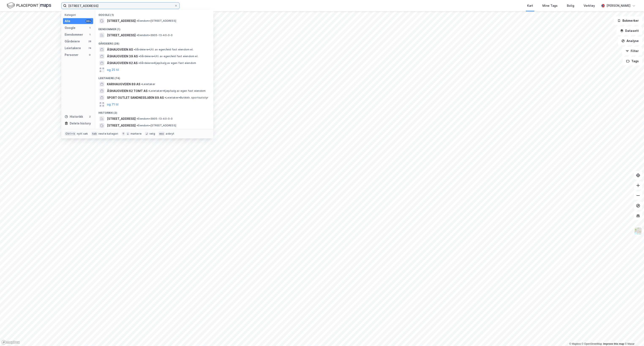 The image size is (644, 346). I want to click on div: esc, so click(161, 134).